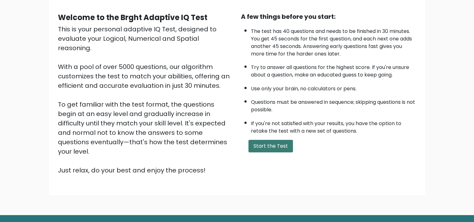 The height and width of the screenshot is (222, 474). I want to click on div: A few things before you start:, so click(329, 17).